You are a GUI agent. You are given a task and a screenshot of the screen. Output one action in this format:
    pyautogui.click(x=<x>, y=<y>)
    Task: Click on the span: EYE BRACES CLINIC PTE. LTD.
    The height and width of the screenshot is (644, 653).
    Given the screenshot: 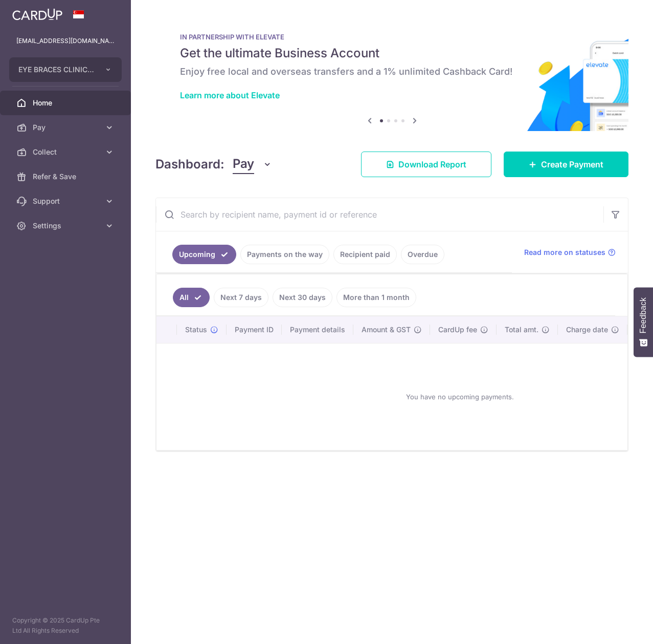 What is the action you would take?
    pyautogui.click(x=56, y=70)
    